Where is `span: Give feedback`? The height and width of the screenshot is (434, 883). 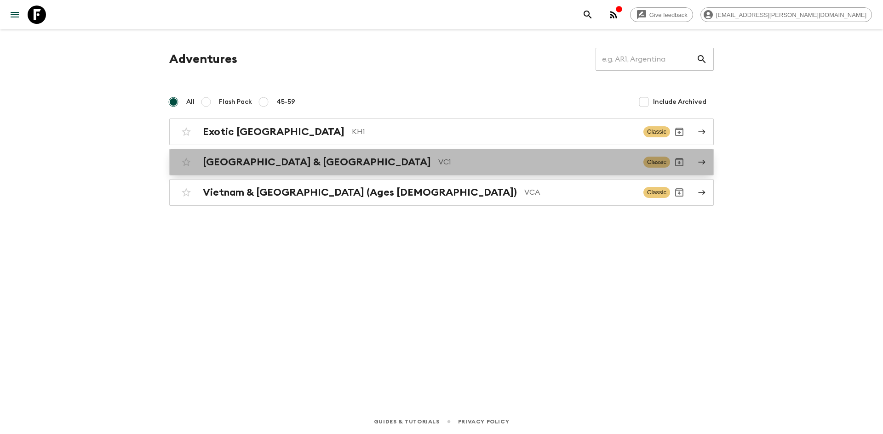
span: Give feedback is located at coordinates (668, 15).